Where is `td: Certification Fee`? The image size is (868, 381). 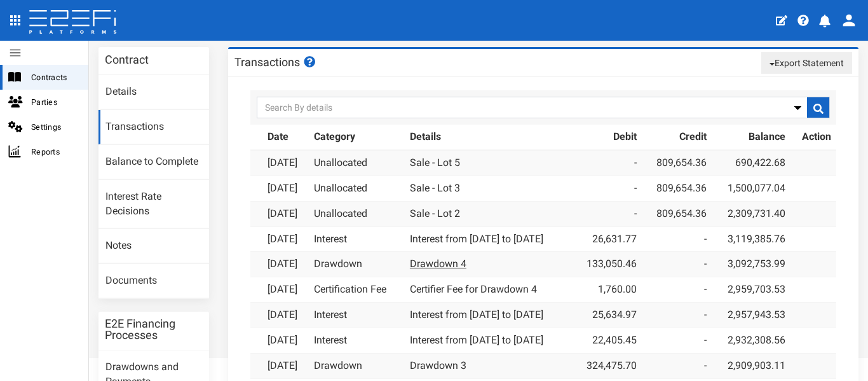
td: Certification Fee is located at coordinates (356, 290).